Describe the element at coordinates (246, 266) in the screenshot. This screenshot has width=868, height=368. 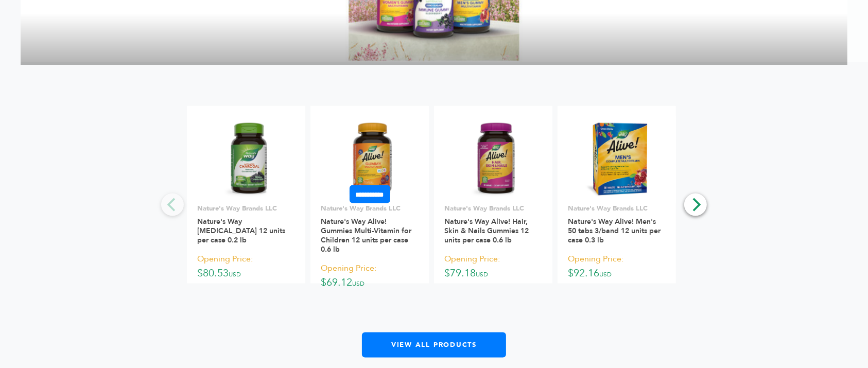
I see `p: $80.53` at that location.